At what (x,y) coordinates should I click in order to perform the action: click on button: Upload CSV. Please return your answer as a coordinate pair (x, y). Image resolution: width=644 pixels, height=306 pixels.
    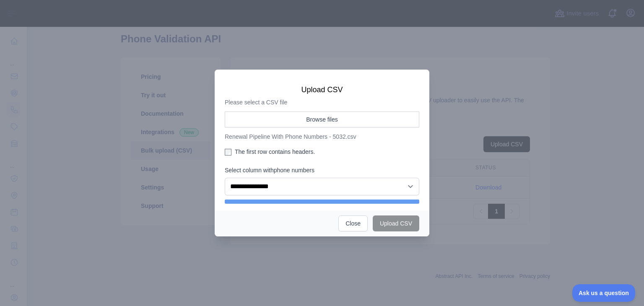
    Looking at the image, I should click on (396, 223).